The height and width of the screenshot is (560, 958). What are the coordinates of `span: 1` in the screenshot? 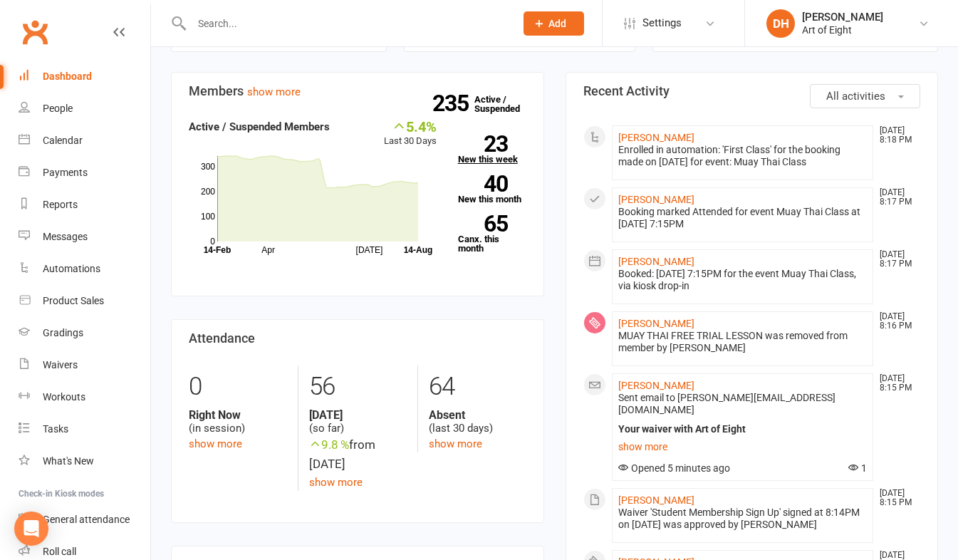 It's located at (858, 468).